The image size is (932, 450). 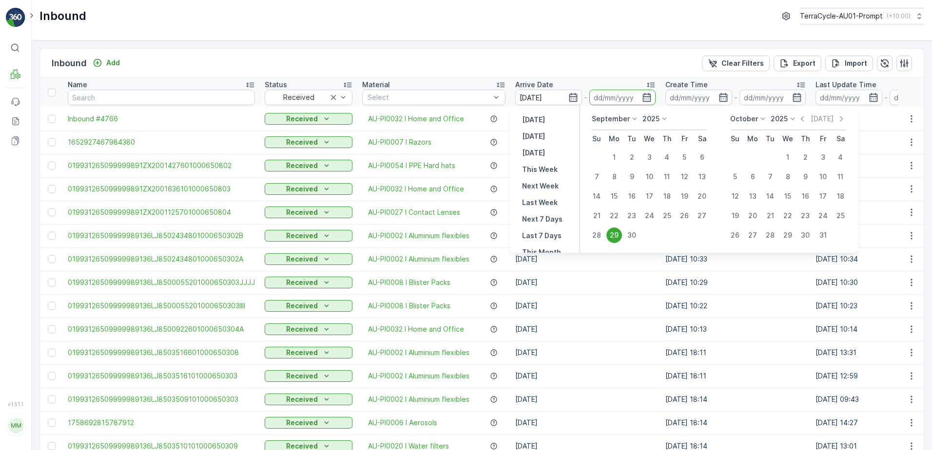 What do you see at coordinates (118, 164) in the screenshot?
I see `span: 01993126509999989136LJ8503484201000650302` at bounding box center [118, 164].